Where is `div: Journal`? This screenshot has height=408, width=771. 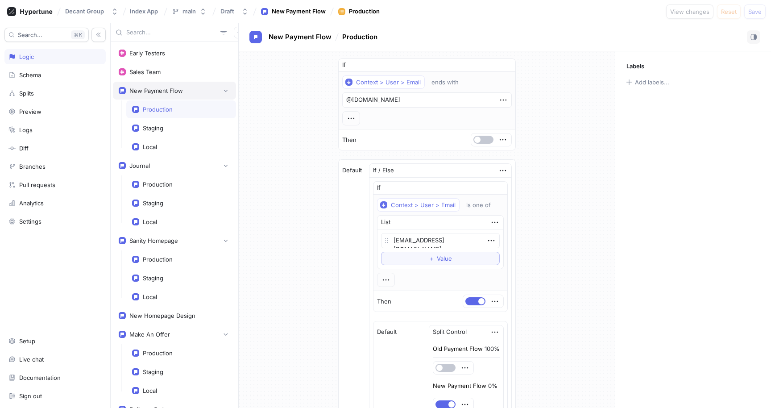
div: Journal is located at coordinates (140, 165).